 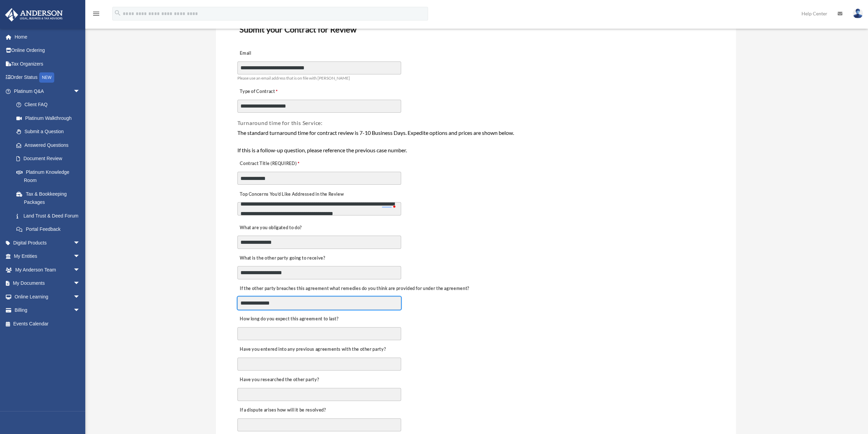 What do you see at coordinates (96, 13) in the screenshot?
I see `i: menu` at bounding box center [96, 13].